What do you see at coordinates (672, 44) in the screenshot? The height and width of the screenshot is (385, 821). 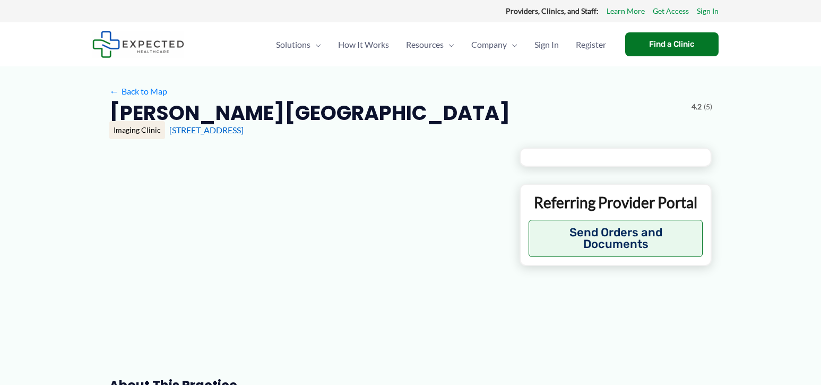 I see `div: Find a Clinic` at bounding box center [672, 44].